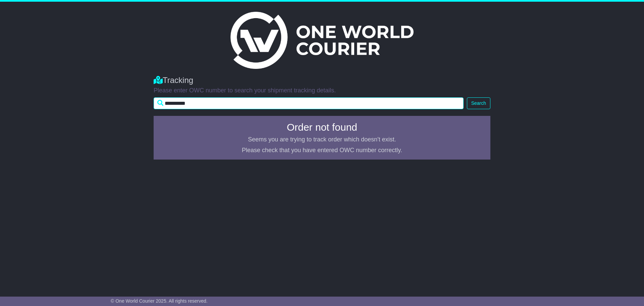 This screenshot has width=644, height=306. What do you see at coordinates (322, 80) in the screenshot?
I see `div: Tracking` at bounding box center [322, 80].